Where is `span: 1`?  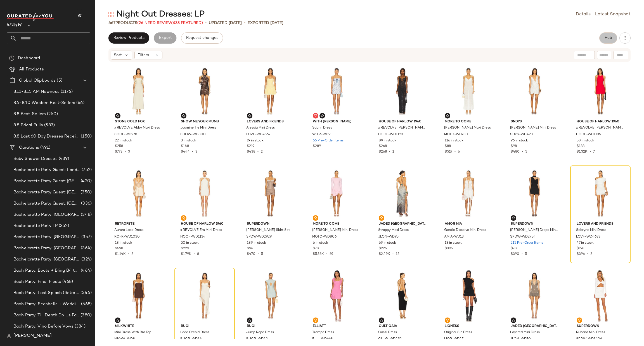
span: 1 is located at coordinates (393, 152).